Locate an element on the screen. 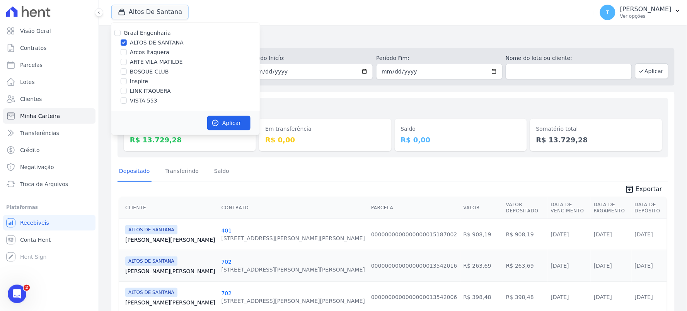 Image resolution: width=687 pixels, height=311 pixels. a: Transferências is located at coordinates (49, 133).